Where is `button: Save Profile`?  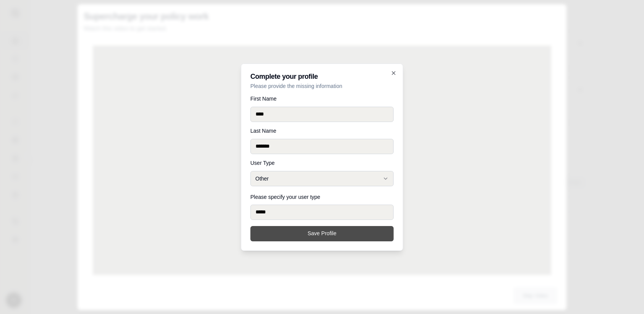 button: Save Profile is located at coordinates (322, 234).